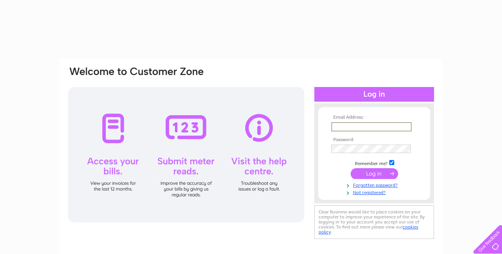  I want to click on a: cookies policy, so click(368, 229).